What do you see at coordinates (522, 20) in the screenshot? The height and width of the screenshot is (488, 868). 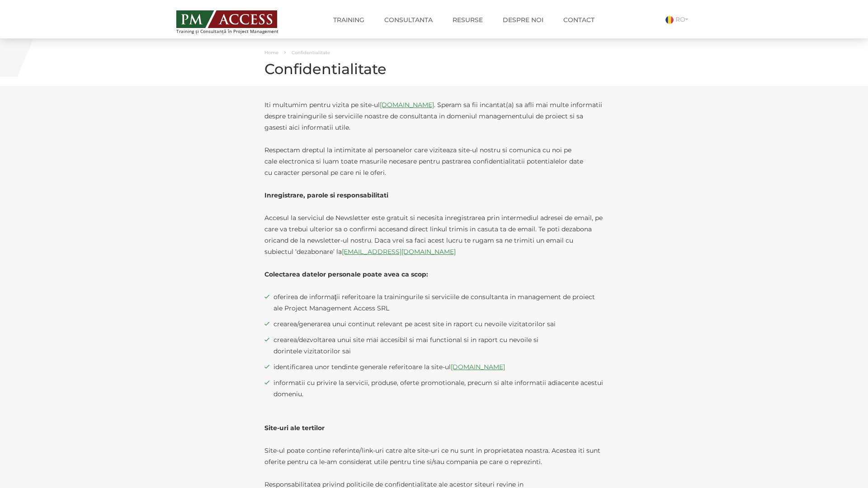 I see `a: Despre noi` at bounding box center [522, 20].